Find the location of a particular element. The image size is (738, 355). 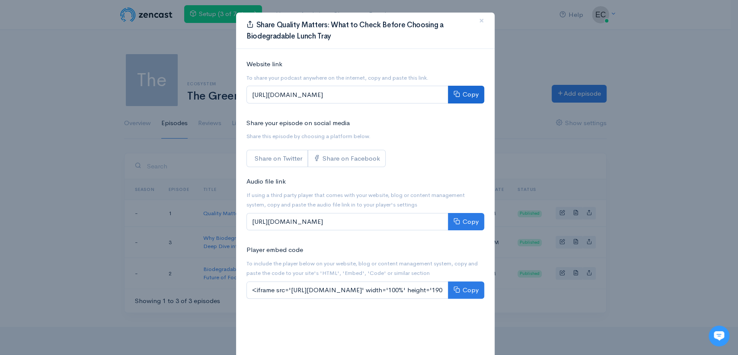

h2: Just let us know if you need anything and we'll be happy to help! 🙂 is located at coordinates (87, 78).